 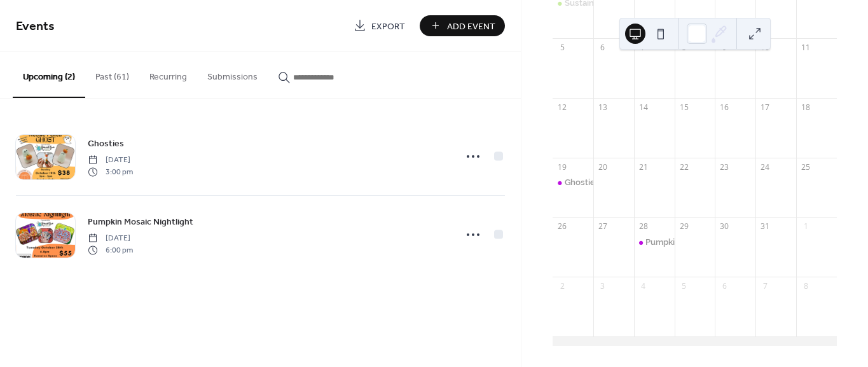 What do you see at coordinates (232, 74) in the screenshot?
I see `button: Submissions` at bounding box center [232, 74].